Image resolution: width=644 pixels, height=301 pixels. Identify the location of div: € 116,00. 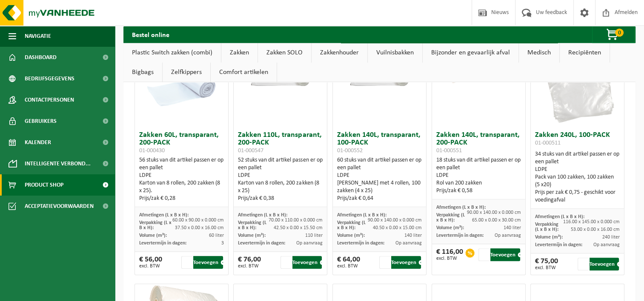
(449, 255).